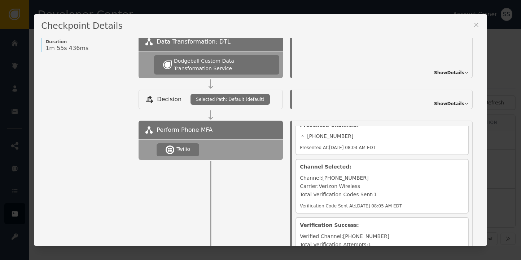  I want to click on span: Selected Path: Default (default), so click(230, 100).